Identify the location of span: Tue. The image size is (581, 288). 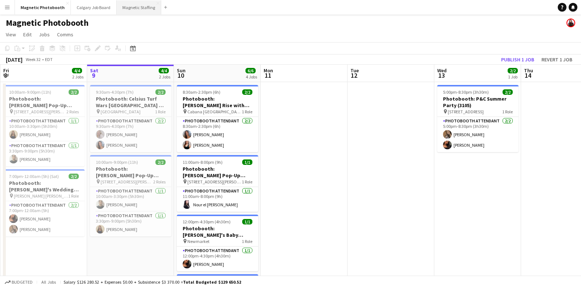
(355, 70).